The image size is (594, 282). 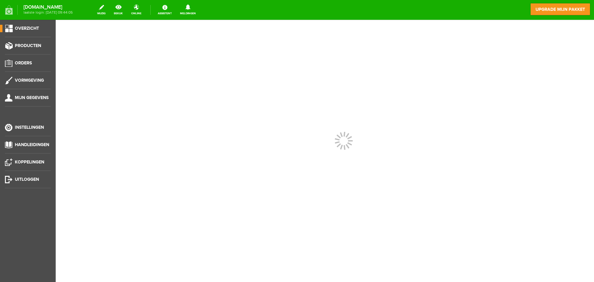 What do you see at coordinates (136, 10) in the screenshot?
I see `a: online` at bounding box center [136, 10].